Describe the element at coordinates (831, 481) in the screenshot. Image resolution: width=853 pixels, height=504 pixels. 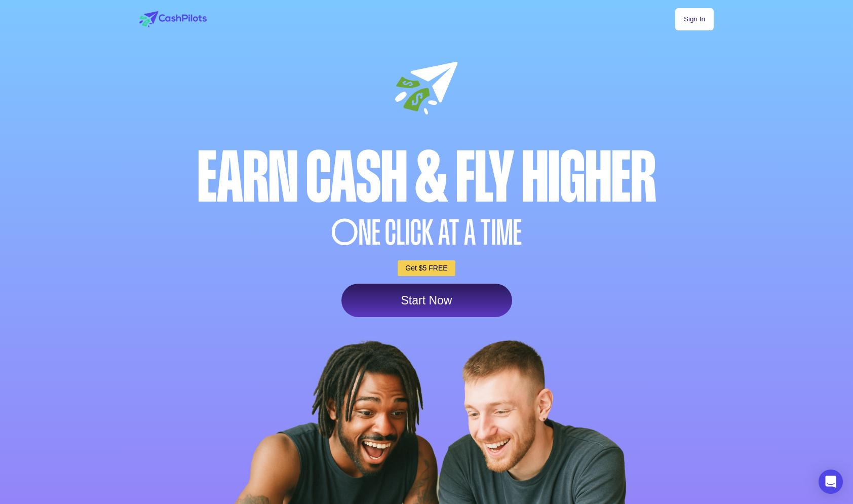
I see `div: Open Intercom Messenger` at that location.